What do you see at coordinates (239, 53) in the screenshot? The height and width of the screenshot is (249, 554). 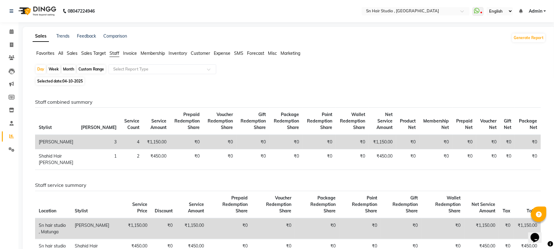 I see `span: SMS` at bounding box center [239, 53].